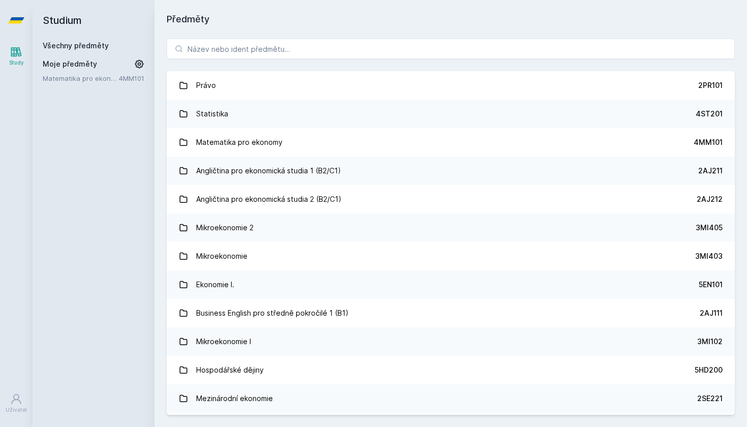 The width and height of the screenshot is (747, 427). What do you see at coordinates (451, 114) in the screenshot?
I see `a: Statistika 4ST201` at bounding box center [451, 114].